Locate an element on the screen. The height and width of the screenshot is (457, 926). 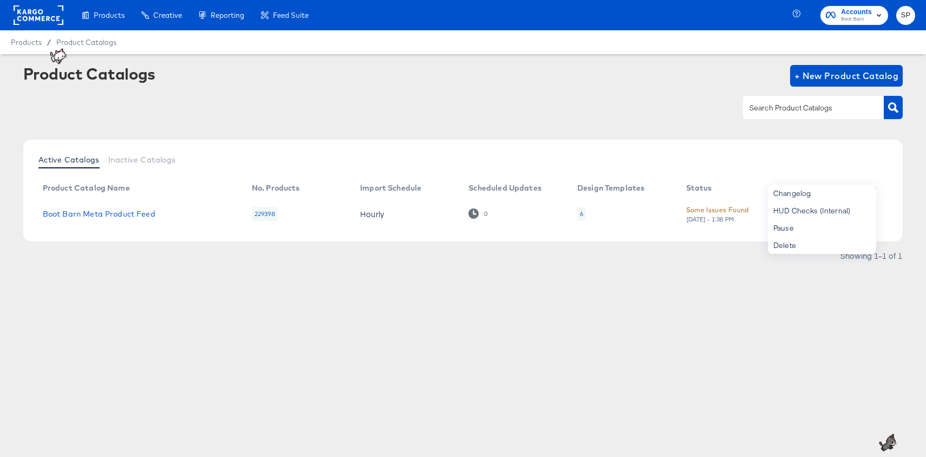
td: Hourly is located at coordinates (405, 214).